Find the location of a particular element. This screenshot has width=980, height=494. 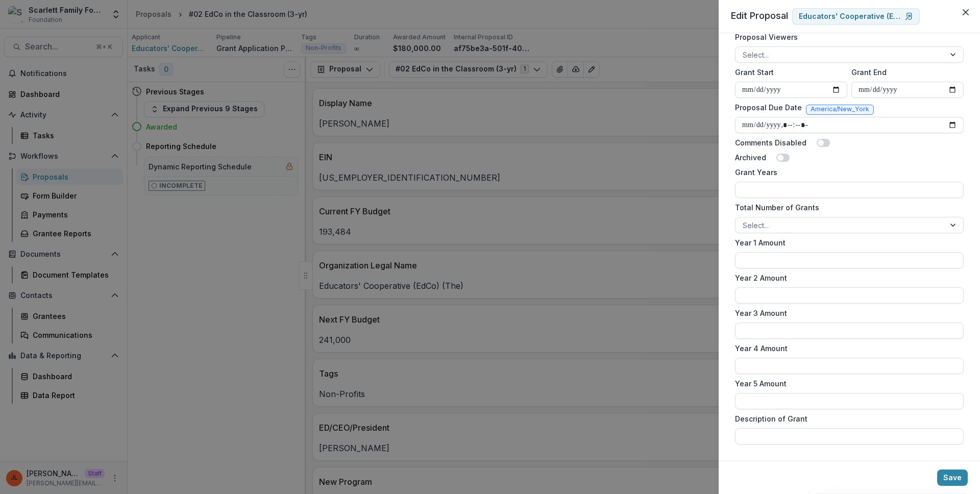

span: Edit Proposal is located at coordinates (760, 15).